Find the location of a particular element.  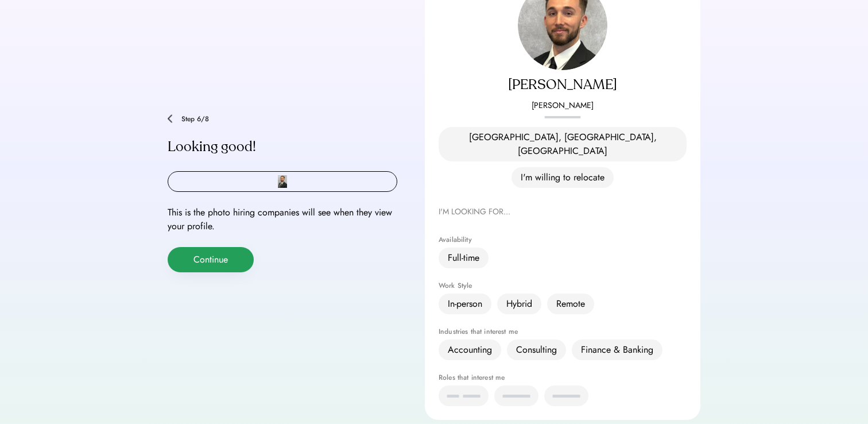

div: I'M LOOKING FOR... is located at coordinates (563, 212).